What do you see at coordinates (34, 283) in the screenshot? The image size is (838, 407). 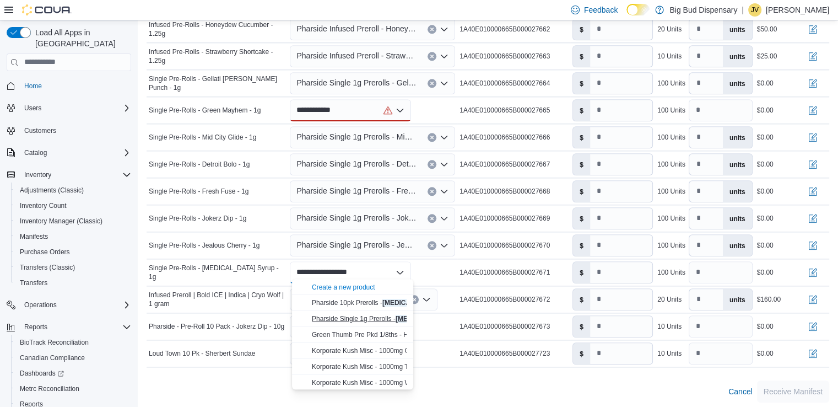 I see `a: Transfers` at bounding box center [34, 283].